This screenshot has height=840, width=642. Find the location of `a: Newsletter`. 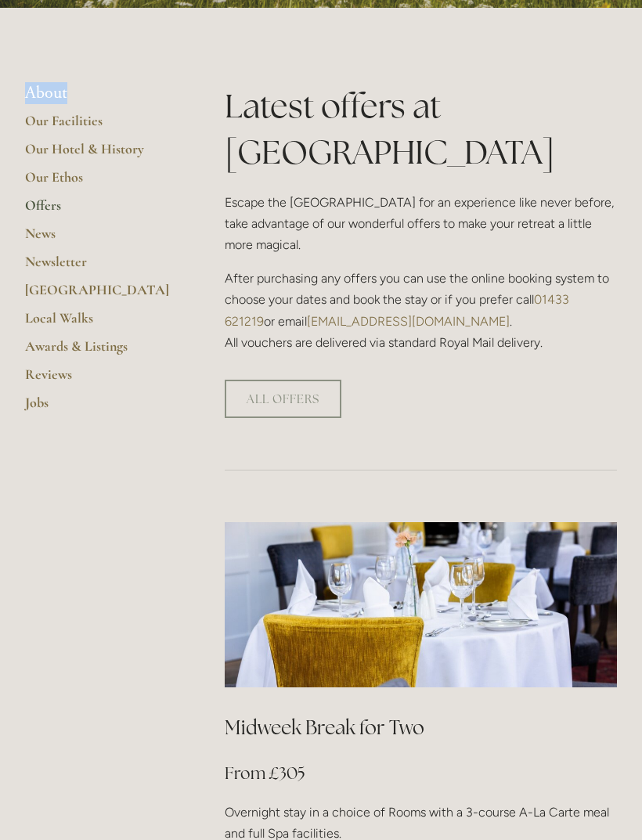

a: Newsletter is located at coordinates (99, 267).